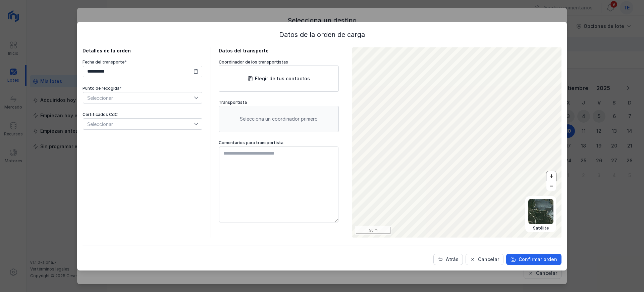 The width and height of the screenshot is (644, 292). Describe the element at coordinates (279, 143) in the screenshot. I see `div: Comentarios para transportista` at that location.